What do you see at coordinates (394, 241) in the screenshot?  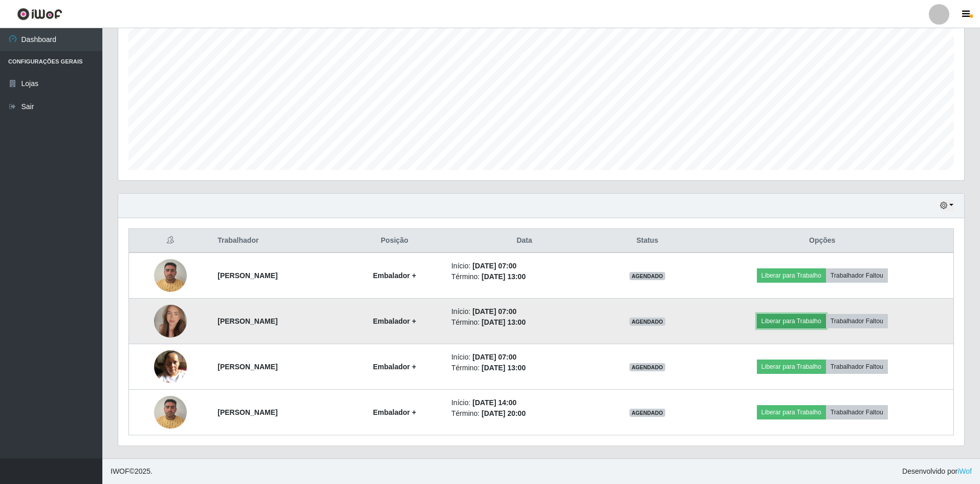 I see `th: Posição` at bounding box center [394, 241].